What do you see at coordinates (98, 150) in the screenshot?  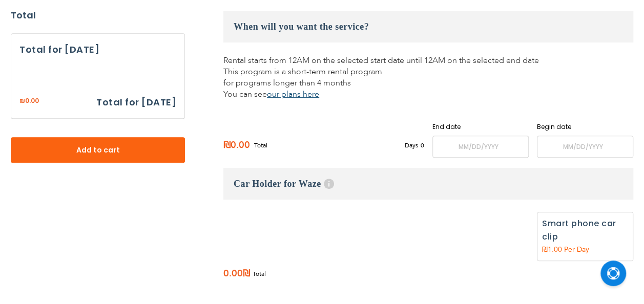 I see `span: Add to cart` at bounding box center [98, 150].